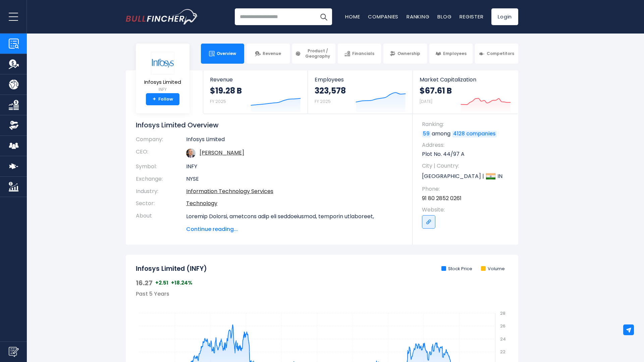  What do you see at coordinates (451, 54) in the screenshot?
I see `a: Employees` at bounding box center [451, 54].